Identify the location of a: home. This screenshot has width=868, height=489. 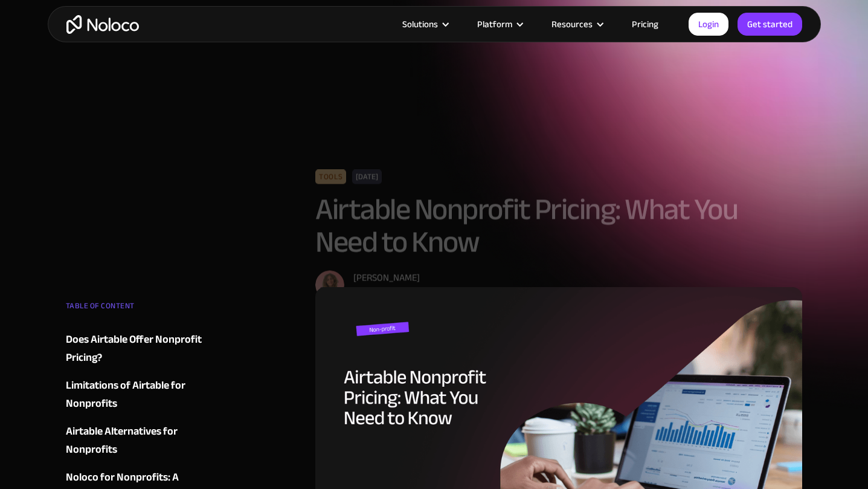
(103, 24).